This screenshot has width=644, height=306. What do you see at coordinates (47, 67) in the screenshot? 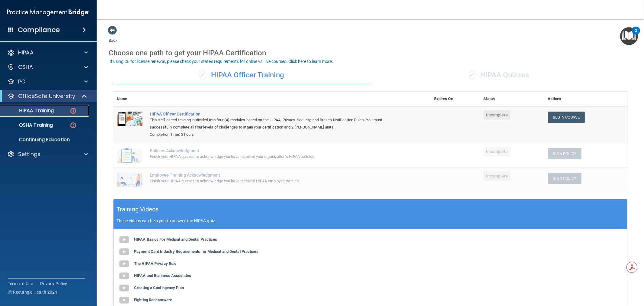
I see `a: OSHA` at bounding box center [47, 67].